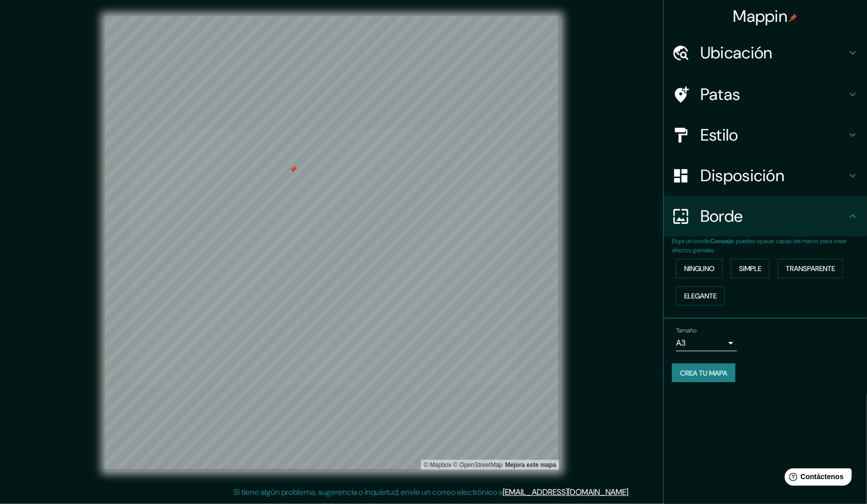 This screenshot has width=867, height=504. What do you see at coordinates (700, 296) in the screenshot?
I see `button: Elegante` at bounding box center [700, 296].